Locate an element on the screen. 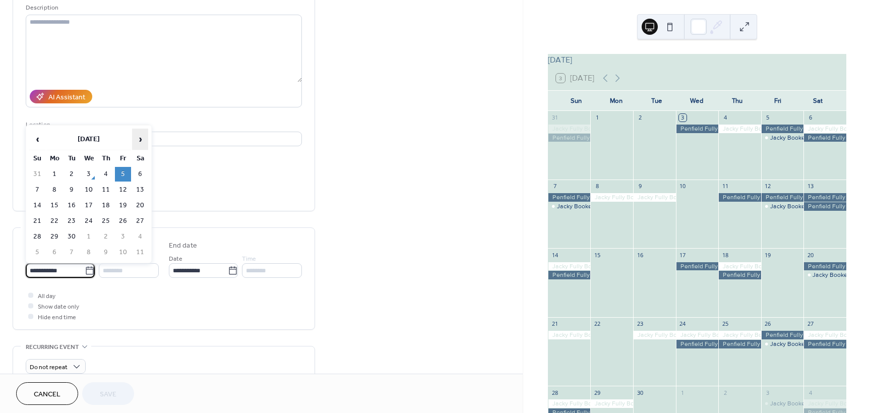  td: 1 is located at coordinates (54, 174).